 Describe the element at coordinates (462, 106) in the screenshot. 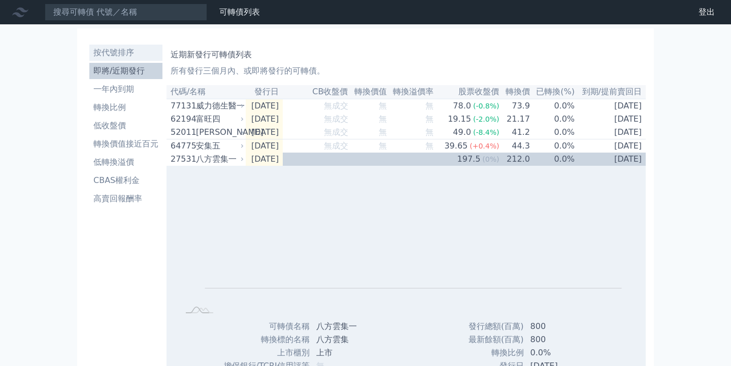

I see `div: 78.0` at that location.